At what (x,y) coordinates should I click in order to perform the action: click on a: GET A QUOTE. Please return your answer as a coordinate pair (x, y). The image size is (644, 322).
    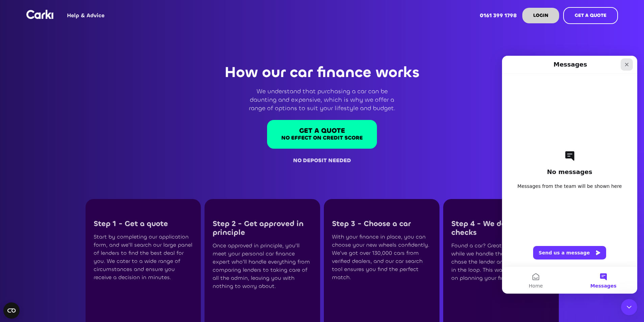
    Looking at the image, I should click on (591, 15).